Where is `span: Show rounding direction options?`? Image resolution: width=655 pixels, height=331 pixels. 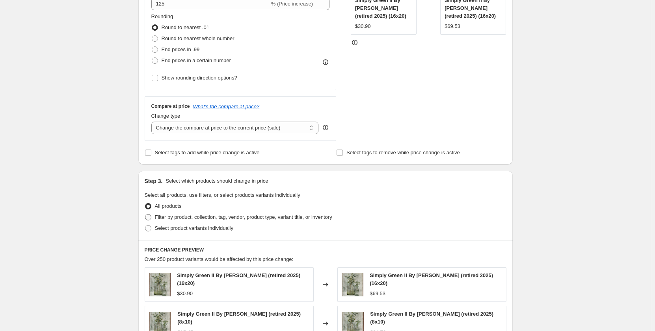
span: Show rounding direction options? is located at coordinates (199, 78).